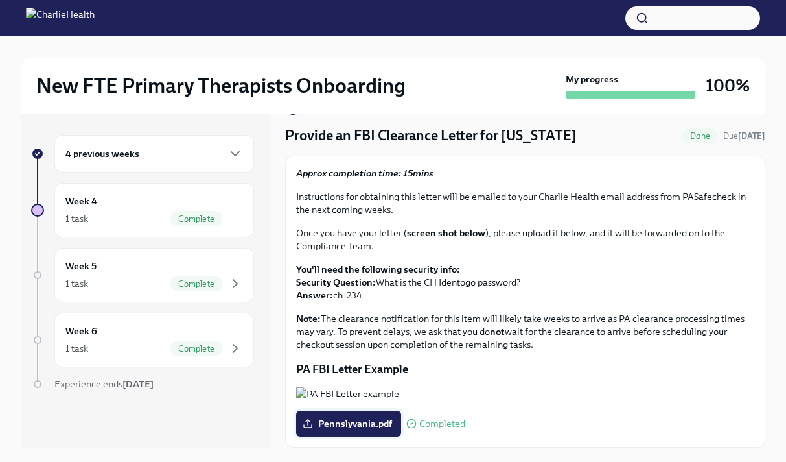 This screenshot has width=786, height=462. I want to click on h6: Week 6, so click(81, 331).